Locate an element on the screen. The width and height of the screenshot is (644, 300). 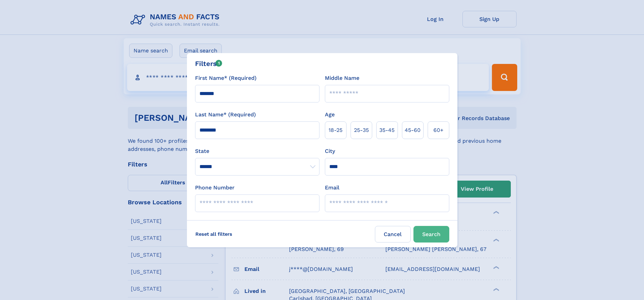
span: 45‑60 is located at coordinates (413, 130).